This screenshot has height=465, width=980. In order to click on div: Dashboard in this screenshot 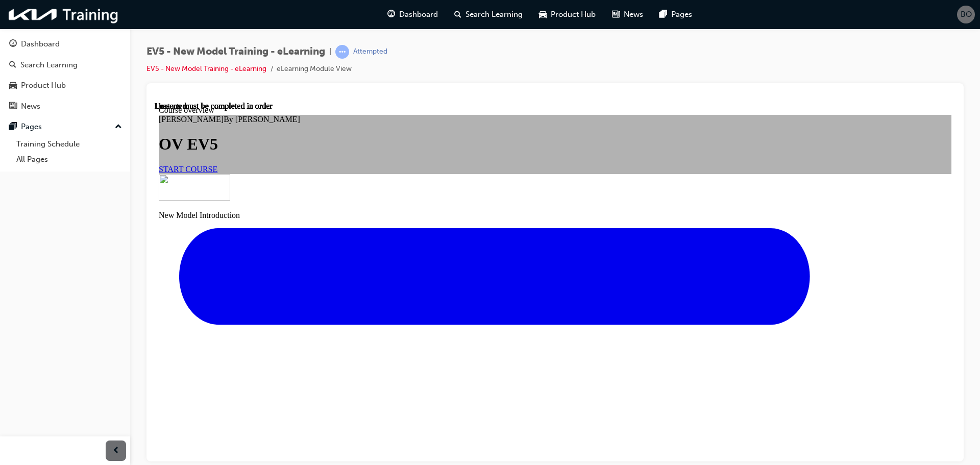, I will do `click(41, 44)`.